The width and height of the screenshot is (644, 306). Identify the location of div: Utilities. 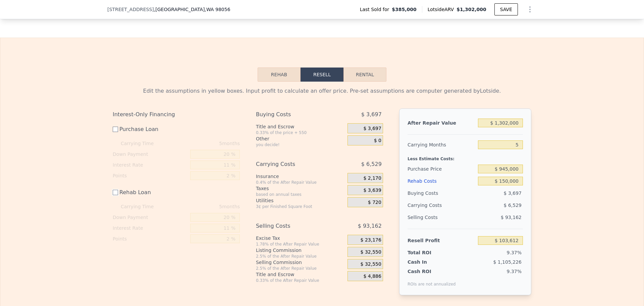
(300, 201).